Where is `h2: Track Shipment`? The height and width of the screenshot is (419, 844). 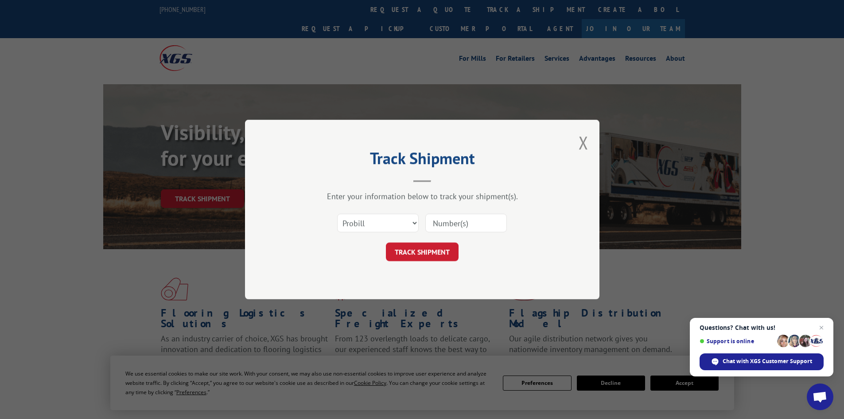
h2: Track Shipment is located at coordinates (422, 160).